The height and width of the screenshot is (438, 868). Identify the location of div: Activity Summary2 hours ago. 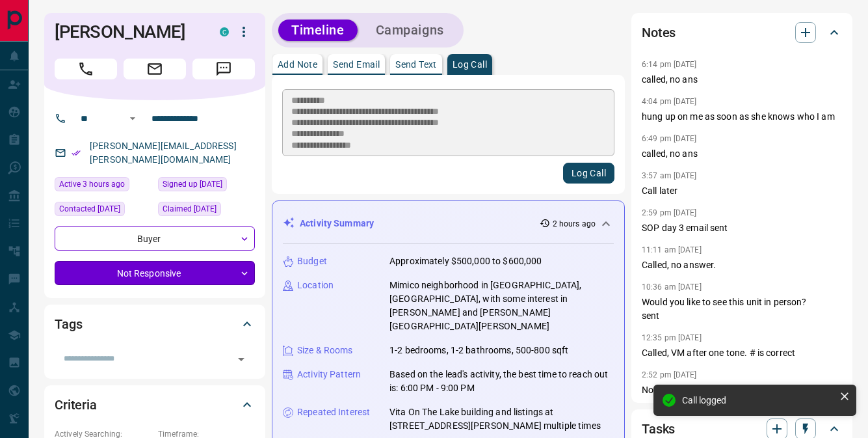
(448, 223).